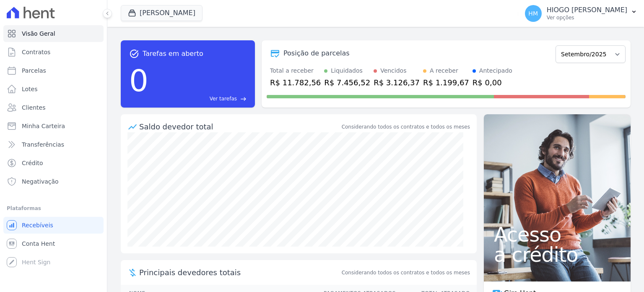 The image size is (644, 292). What do you see at coordinates (199, 98) in the screenshot?
I see `a: Ver tarefas east` at bounding box center [199, 98].